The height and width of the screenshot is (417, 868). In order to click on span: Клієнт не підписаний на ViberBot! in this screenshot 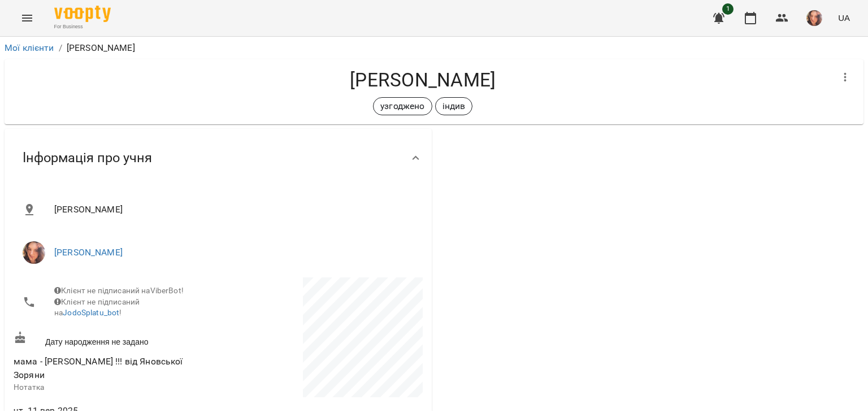, I will do `click(119, 291)`.